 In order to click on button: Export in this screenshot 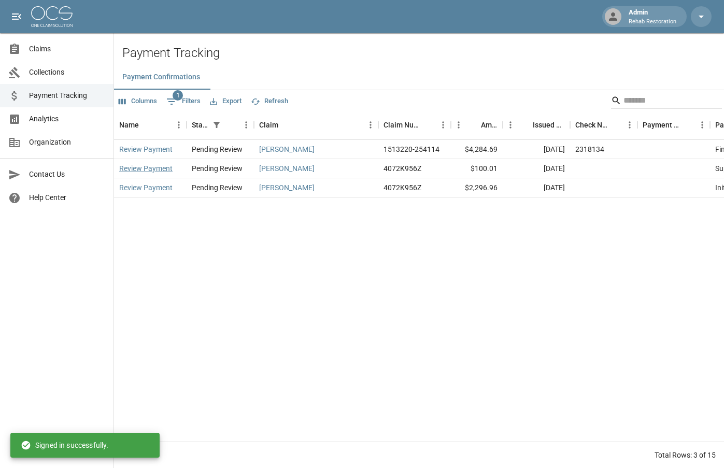, I will do `click(225, 101)`.